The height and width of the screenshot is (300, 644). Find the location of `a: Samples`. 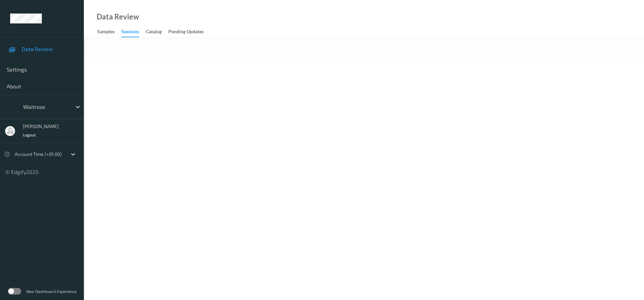

a: Samples is located at coordinates (109, 32).